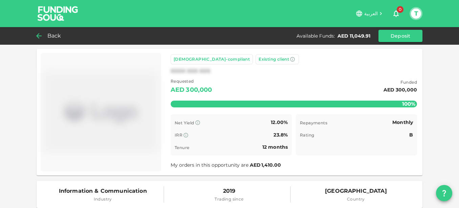 The image size is (459, 208). What do you see at coordinates (396, 14) in the screenshot?
I see `button: 0` at bounding box center [396, 14].